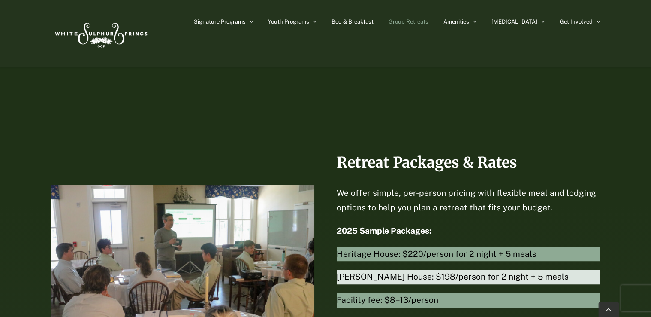  What do you see at coordinates (384, 230) in the screenshot?
I see `strong: 2025 Sample Packages:` at bounding box center [384, 230].